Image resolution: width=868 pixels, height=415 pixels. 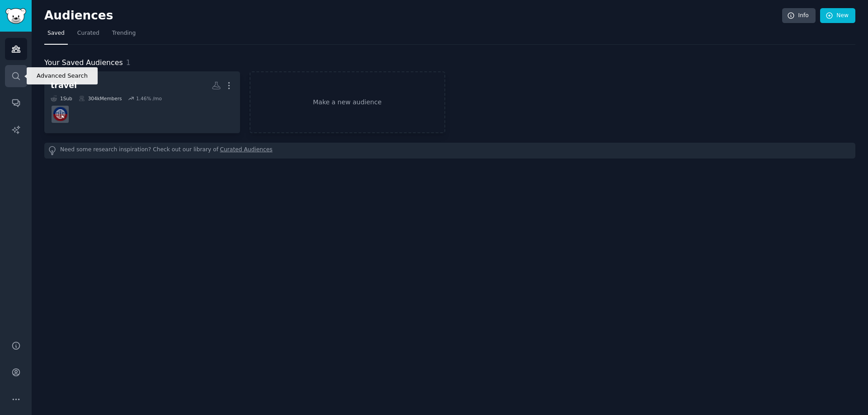 I want to click on span: Trending, so click(x=123, y=33).